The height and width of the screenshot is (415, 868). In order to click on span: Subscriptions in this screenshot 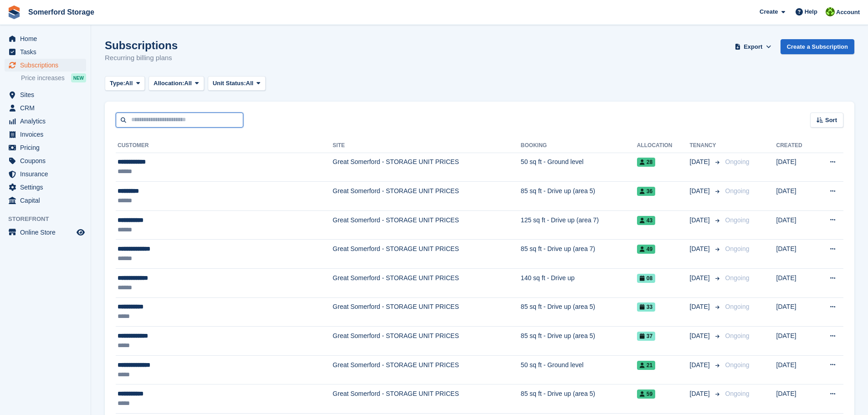, I will do `click(47, 65)`.